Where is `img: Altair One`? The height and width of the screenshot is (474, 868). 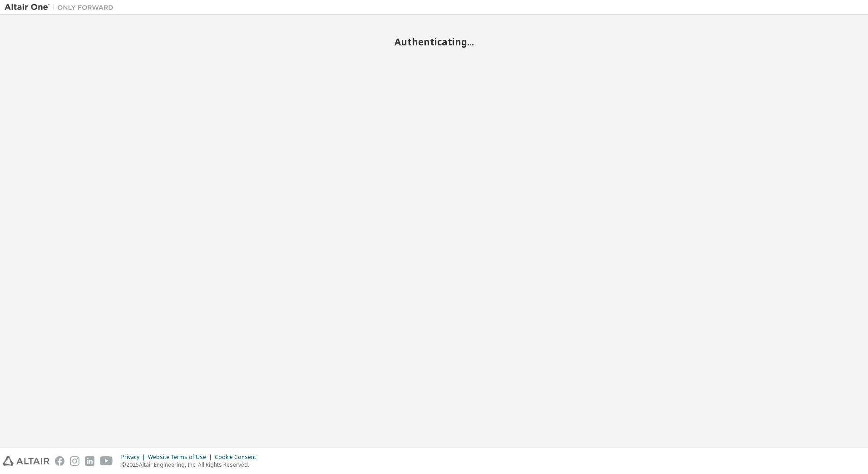
img: Altair One is located at coordinates (61, 8).